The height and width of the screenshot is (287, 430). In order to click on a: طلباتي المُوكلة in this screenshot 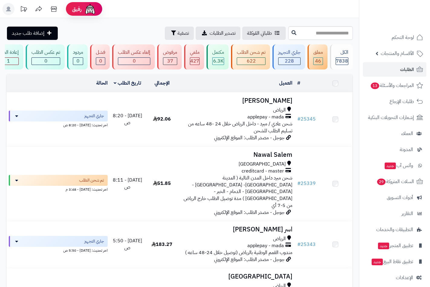, I will do `click(264, 33)`.